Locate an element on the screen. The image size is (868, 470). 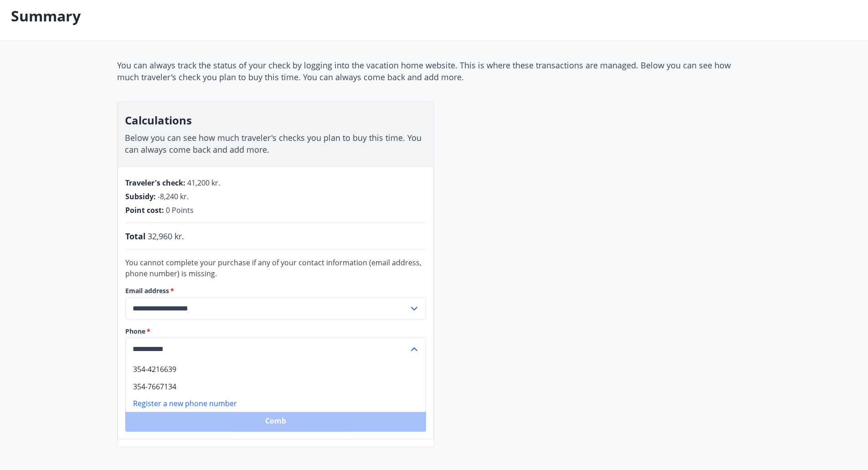
font: Register a new phone number is located at coordinates (185, 404).